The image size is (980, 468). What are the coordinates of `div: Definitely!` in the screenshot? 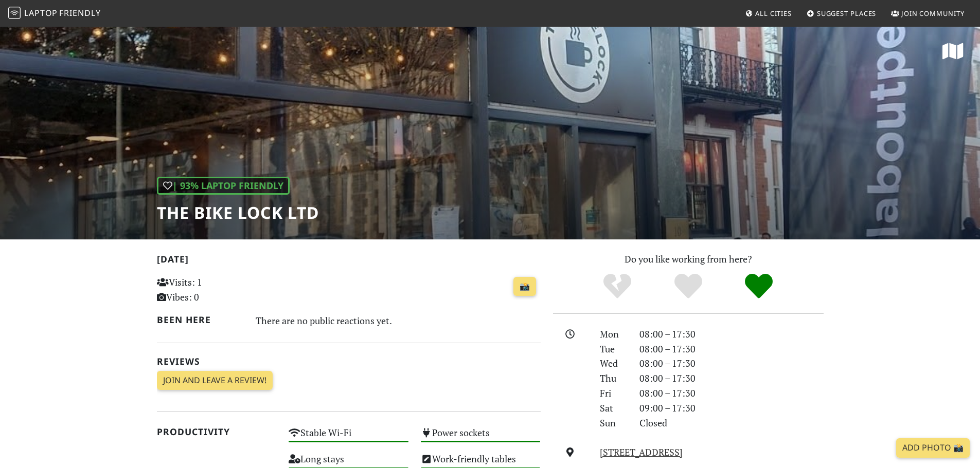 It's located at (758, 286).